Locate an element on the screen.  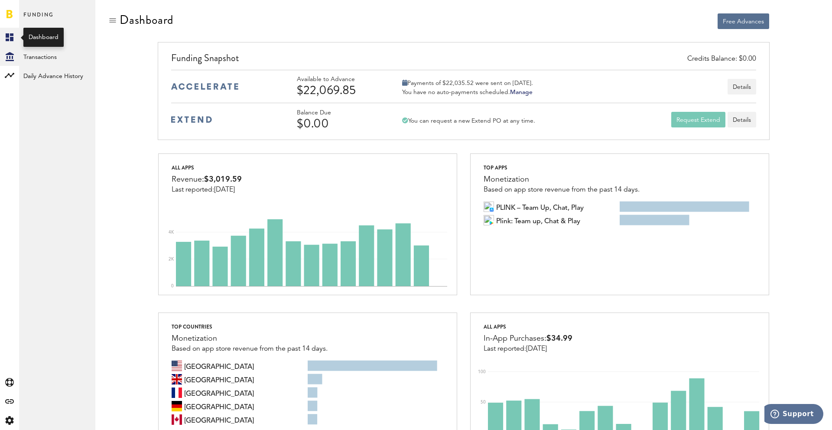
img: fr.svg is located at coordinates (177, 393).